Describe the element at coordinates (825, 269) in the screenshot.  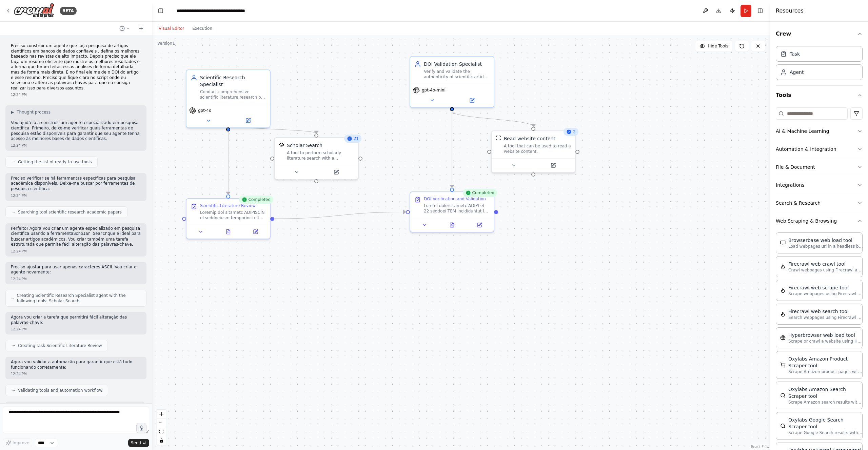
I see `p: Crawl webpages using Firecrawl and return the contents` at that location.